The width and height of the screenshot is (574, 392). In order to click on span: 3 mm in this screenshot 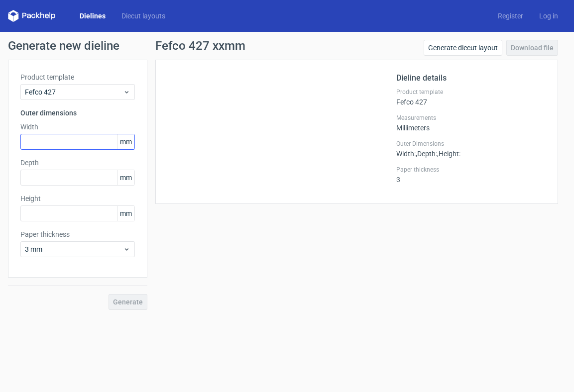, I will do `click(74, 249)`.